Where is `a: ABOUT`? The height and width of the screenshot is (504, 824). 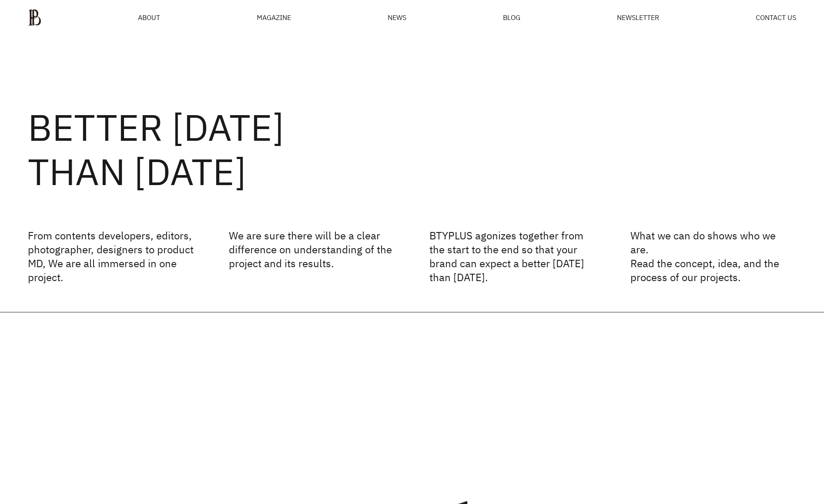
a: ABOUT is located at coordinates (148, 17).